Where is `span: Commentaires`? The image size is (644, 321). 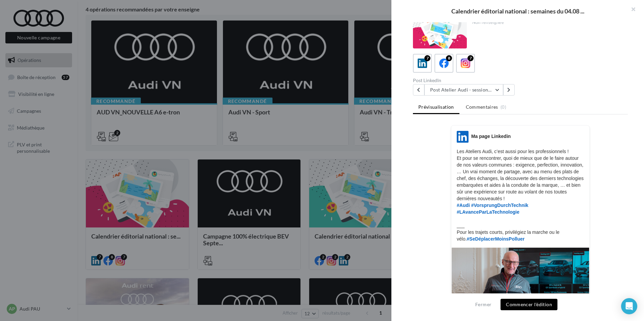 span: Commentaires is located at coordinates (482, 107).